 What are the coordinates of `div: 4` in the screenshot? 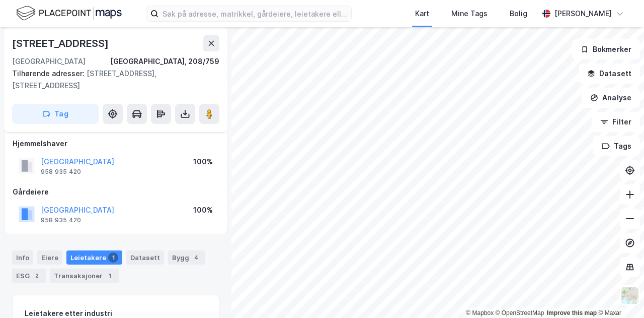 It's located at (196, 257).